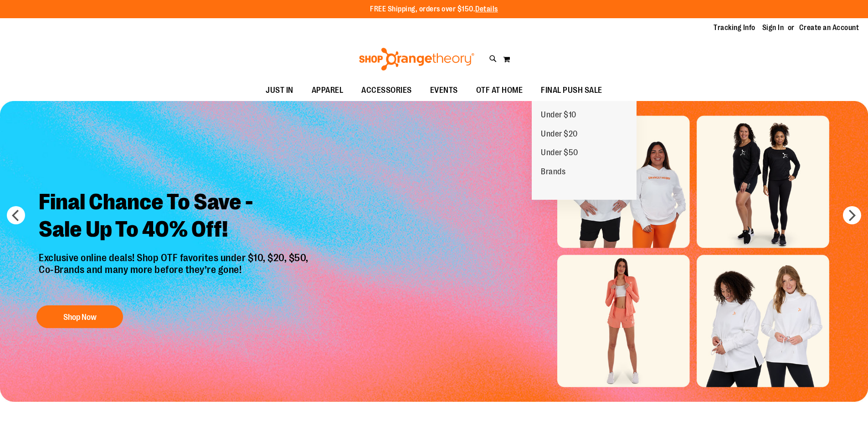  I want to click on p: FREE Shipping, orders over $150., so click(434, 9).